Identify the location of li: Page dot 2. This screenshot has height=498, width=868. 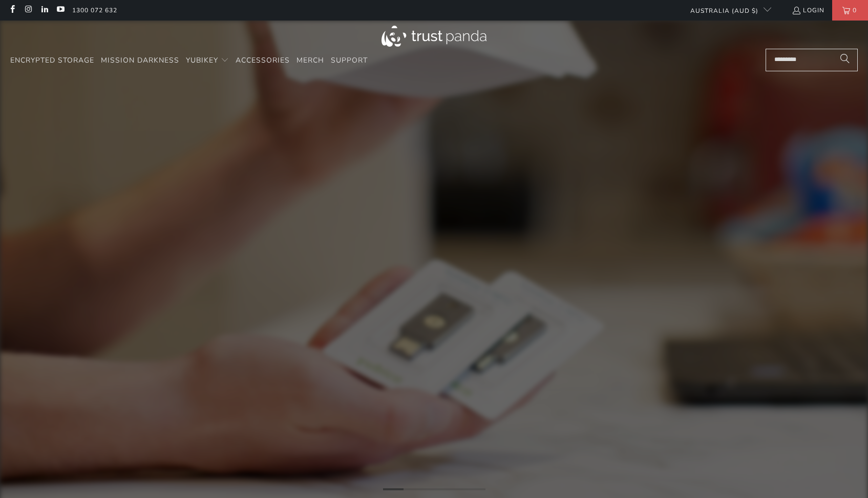
(413, 489).